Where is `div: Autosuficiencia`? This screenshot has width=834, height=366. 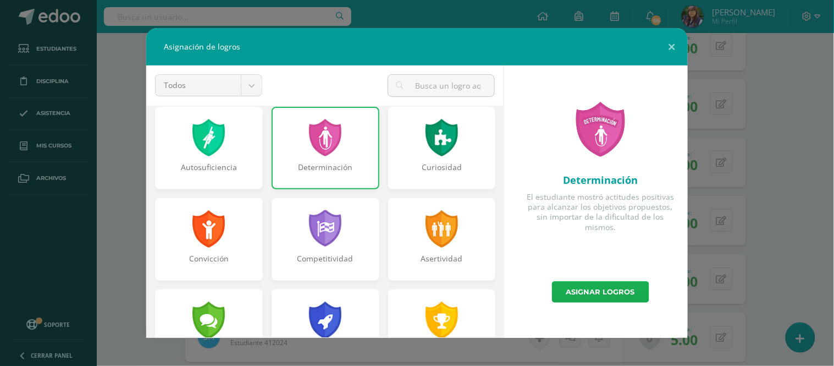 div: Autosuficiencia is located at coordinates (209, 173).